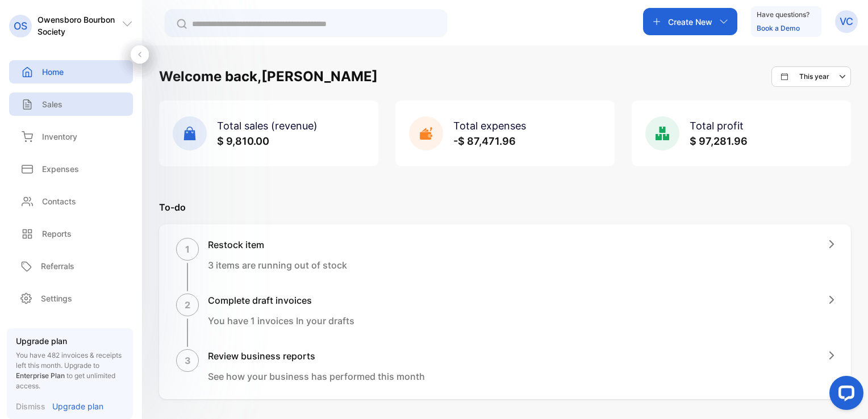 The width and height of the screenshot is (868, 419). What do you see at coordinates (267, 126) in the screenshot?
I see `span: Total sales (revenue)` at bounding box center [267, 126].